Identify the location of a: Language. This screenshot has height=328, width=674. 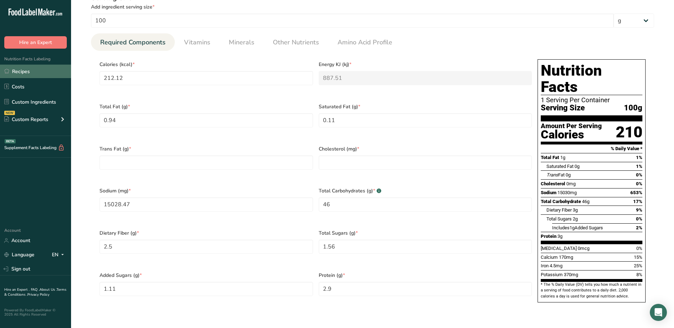
(19, 255).